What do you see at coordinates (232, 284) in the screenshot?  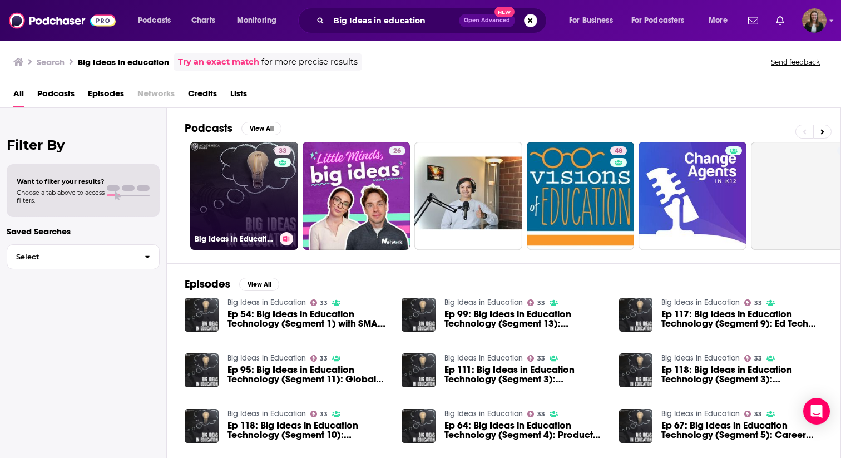 I see `a: EpisodesView All` at bounding box center [232, 284].